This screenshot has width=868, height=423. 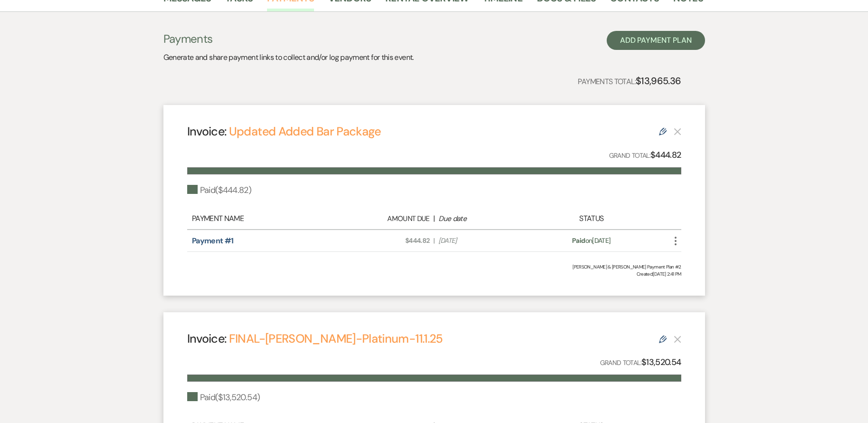 I want to click on span: Paid, so click(x=578, y=241).